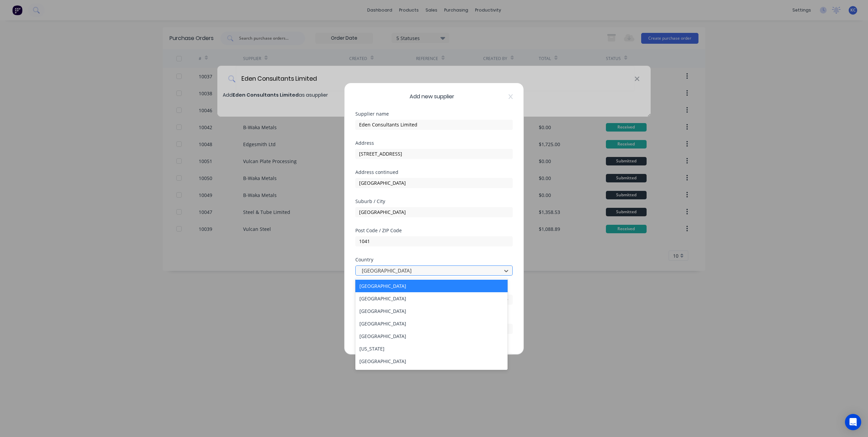 The image size is (868, 437). What do you see at coordinates (853, 422) in the screenshot?
I see `div: Open Intercom Messenger` at bounding box center [853, 422].